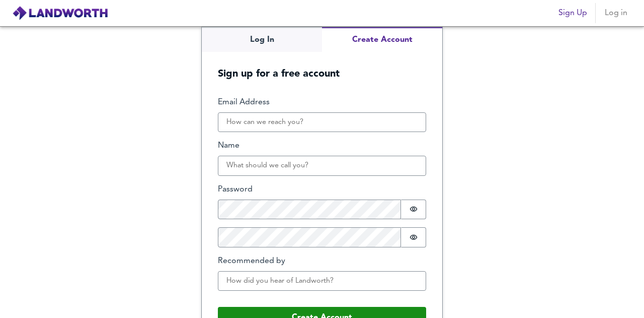 The width and height of the screenshot is (644, 318). Describe the element at coordinates (60, 13) in the screenshot. I see `img: logo` at that location.